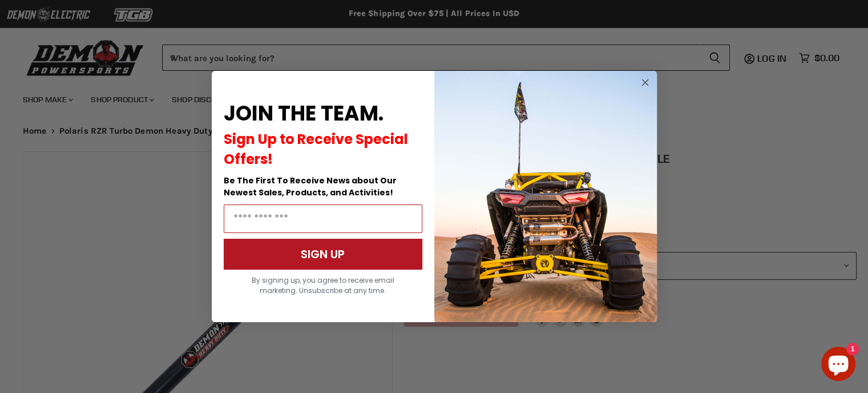 The image size is (868, 393). I want to click on inbox-online-store-chat: Shopify online store chat, so click(839, 365).